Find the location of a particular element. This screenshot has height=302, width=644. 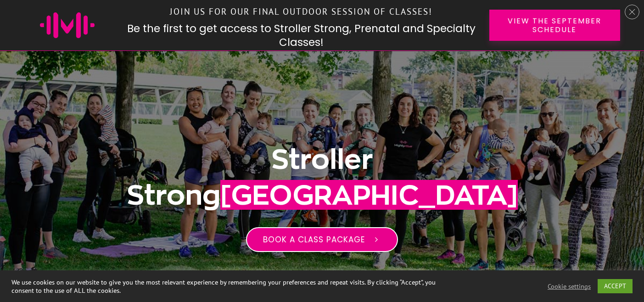

img: mighty-mom-ico is located at coordinates (67, 25).